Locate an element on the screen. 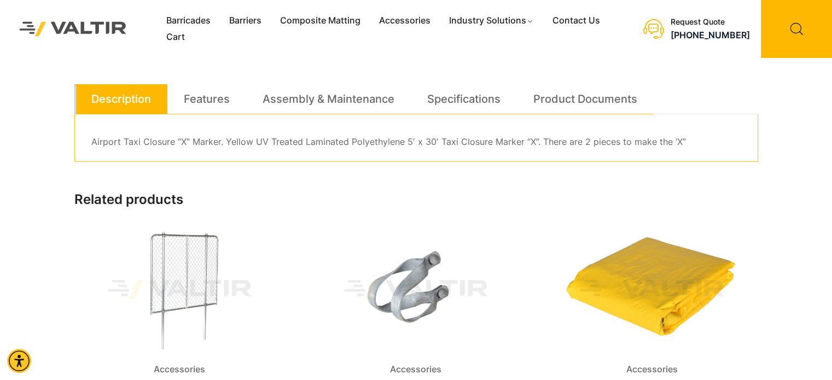 The width and height of the screenshot is (832, 380). h2: Related products is located at coordinates (416, 200).